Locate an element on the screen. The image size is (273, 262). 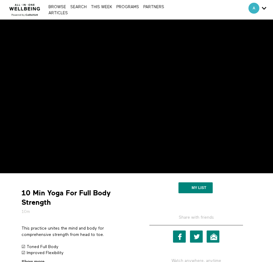
a: Twitter is located at coordinates (196, 236).